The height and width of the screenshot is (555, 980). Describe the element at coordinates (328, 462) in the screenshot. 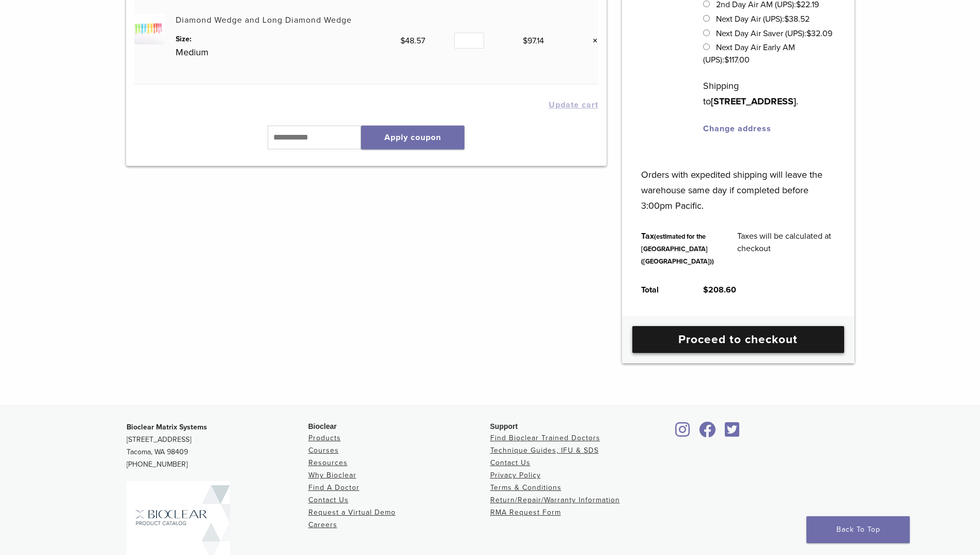

I see `a: Resources` at that location.